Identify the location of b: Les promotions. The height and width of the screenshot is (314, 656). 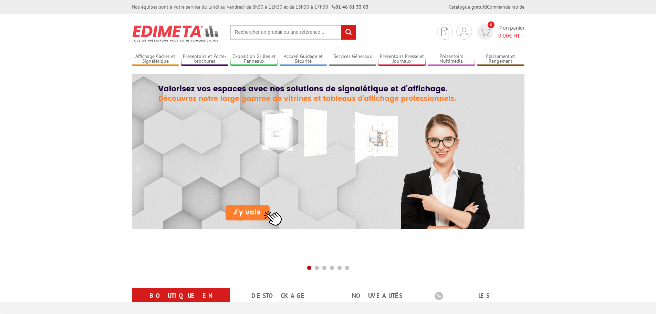
(478, 296).